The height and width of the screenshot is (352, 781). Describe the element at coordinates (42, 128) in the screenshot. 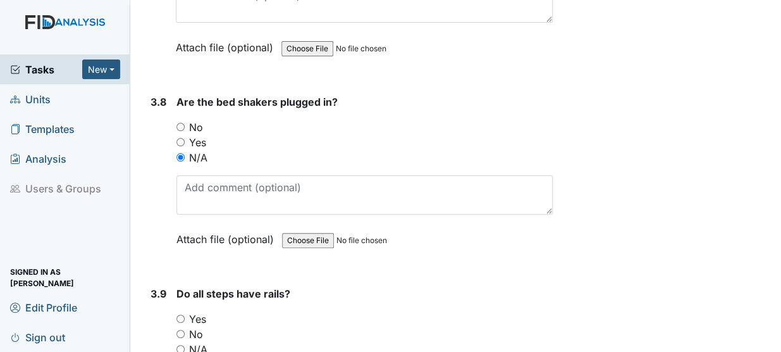

I see `span: Templates` at that location.